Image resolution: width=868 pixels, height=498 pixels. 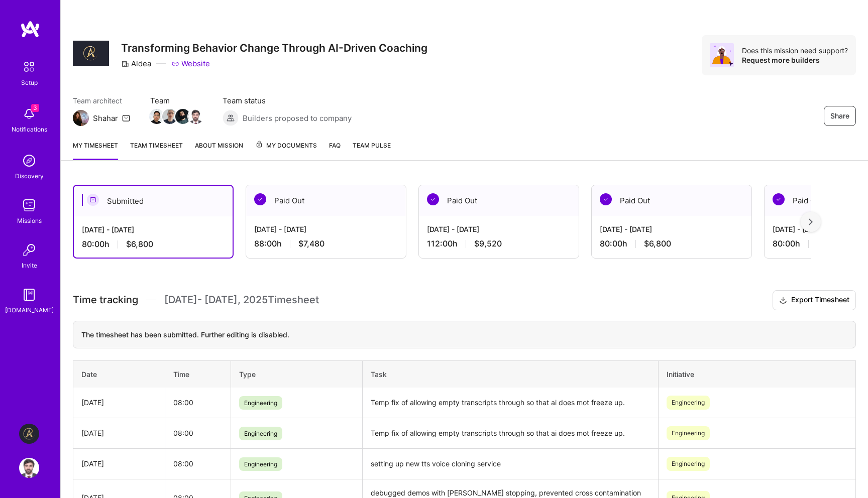 What do you see at coordinates (510, 374) in the screenshot?
I see `th: Task` at bounding box center [510, 374].